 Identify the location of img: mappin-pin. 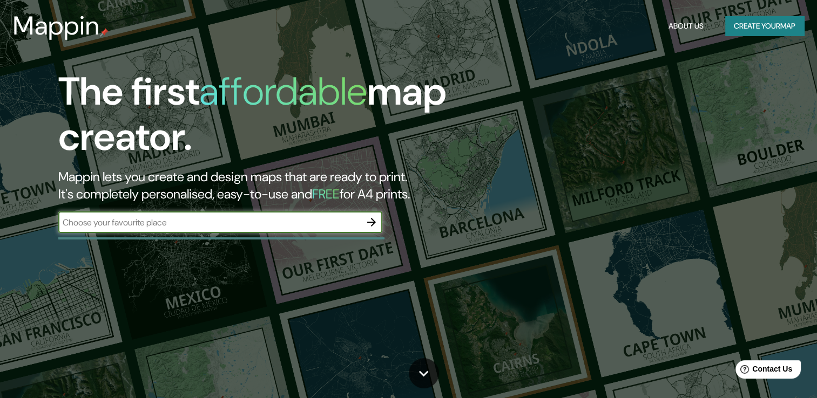
(104, 32).